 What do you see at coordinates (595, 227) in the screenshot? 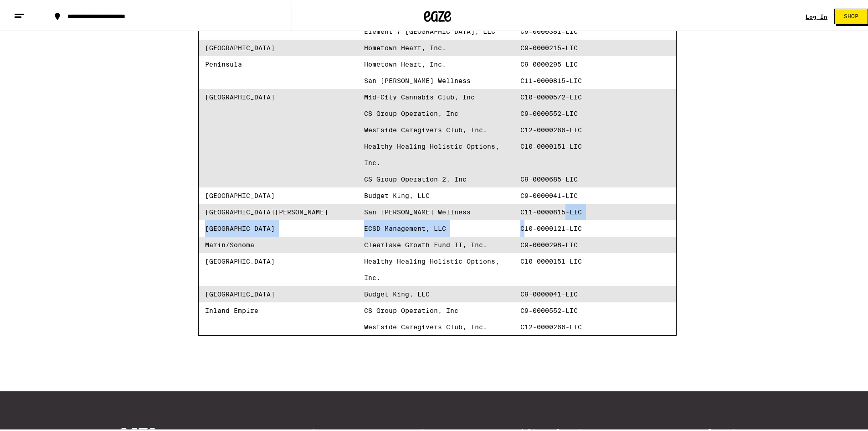
I see `span: C10-0000121-LIC` at bounding box center [595, 227].